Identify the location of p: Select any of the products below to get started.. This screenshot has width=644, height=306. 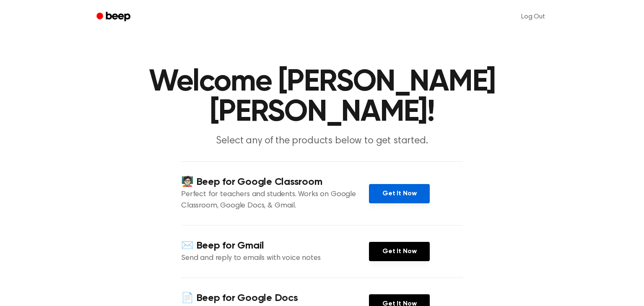
(322, 141).